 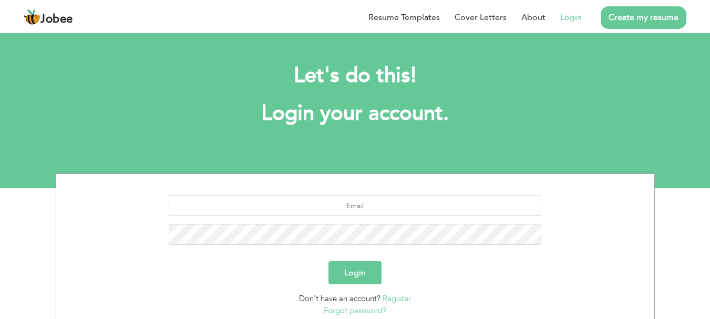 What do you see at coordinates (571, 17) in the screenshot?
I see `a: Login` at bounding box center [571, 17].